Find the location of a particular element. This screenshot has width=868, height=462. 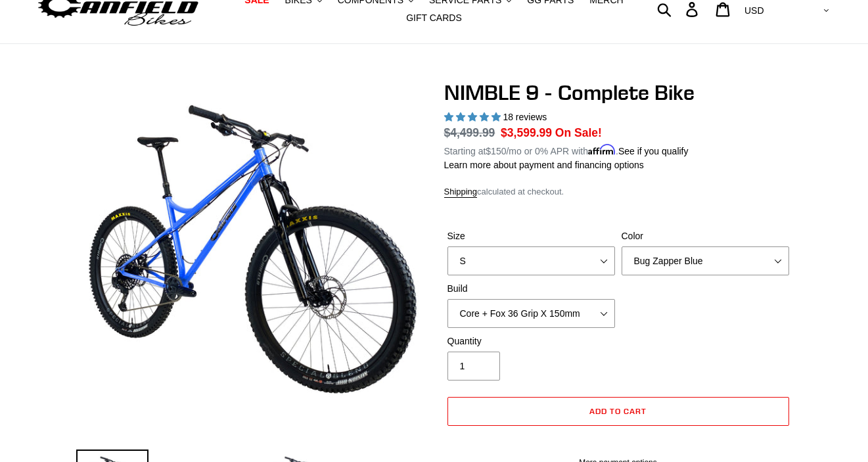

s: $4,499.99 is located at coordinates (470, 132).